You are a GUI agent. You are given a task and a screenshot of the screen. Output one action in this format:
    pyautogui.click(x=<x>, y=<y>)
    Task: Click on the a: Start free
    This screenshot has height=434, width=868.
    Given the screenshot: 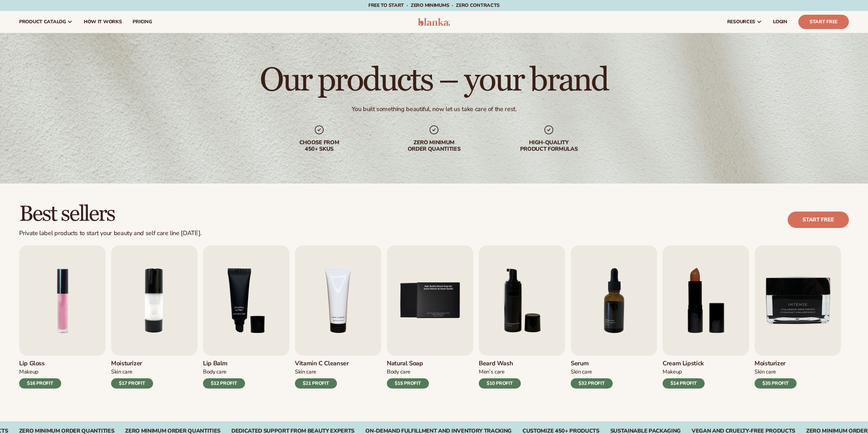 What is the action you would take?
    pyautogui.click(x=818, y=220)
    